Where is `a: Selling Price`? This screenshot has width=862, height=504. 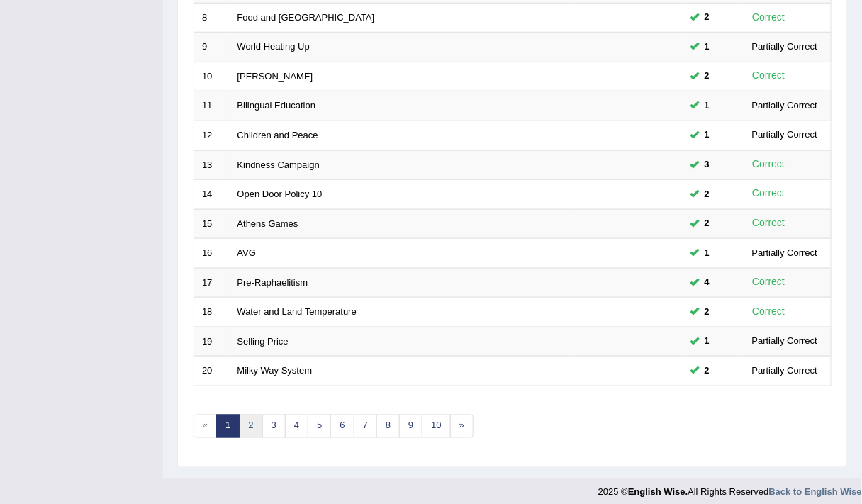
a: Selling Price is located at coordinates (263, 340).